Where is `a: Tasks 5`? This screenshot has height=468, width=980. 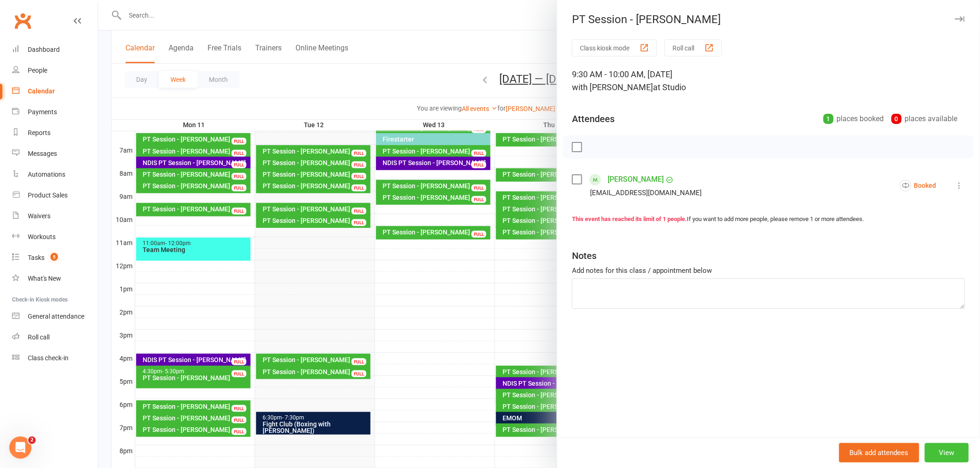 a: Tasks 5 is located at coordinates (54, 258).